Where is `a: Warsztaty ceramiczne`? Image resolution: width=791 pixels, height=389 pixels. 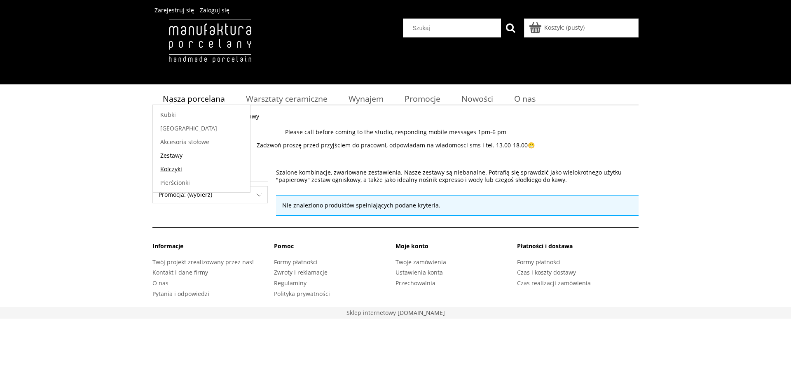
a: Warsztaty ceramiczne is located at coordinates (287, 98).